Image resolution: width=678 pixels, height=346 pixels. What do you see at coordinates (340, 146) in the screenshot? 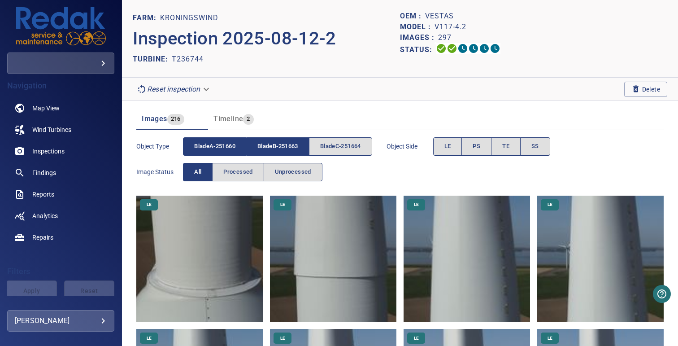
I see `button: bladeC-251664` at bounding box center [340, 146].